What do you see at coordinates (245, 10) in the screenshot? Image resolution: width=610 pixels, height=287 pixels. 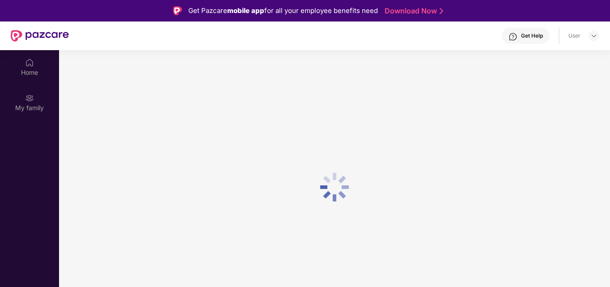 I see `strong: mobile app` at bounding box center [245, 10].